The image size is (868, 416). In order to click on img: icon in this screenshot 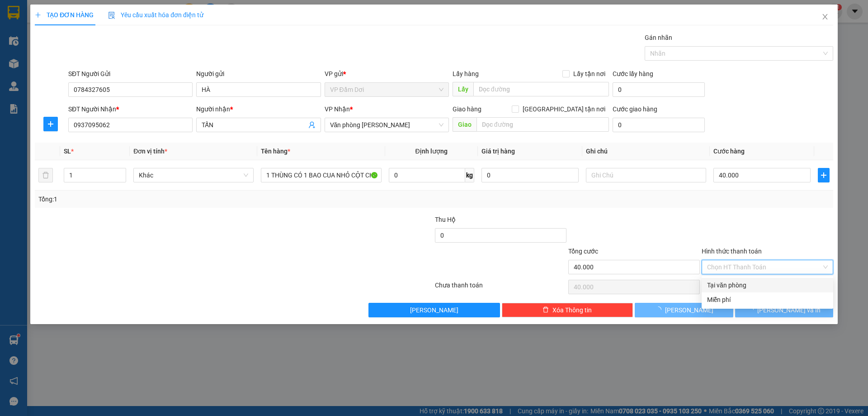, I will do `click(112, 15)`.